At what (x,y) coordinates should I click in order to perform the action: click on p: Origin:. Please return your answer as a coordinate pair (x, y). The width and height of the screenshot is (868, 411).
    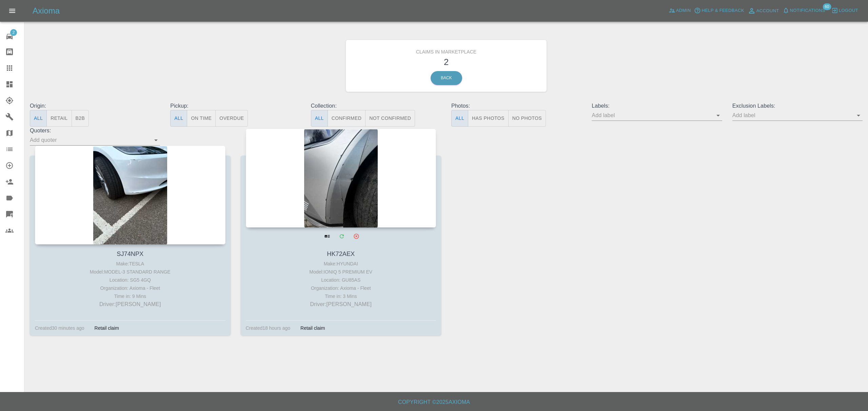
    Looking at the image, I should click on (95, 106).